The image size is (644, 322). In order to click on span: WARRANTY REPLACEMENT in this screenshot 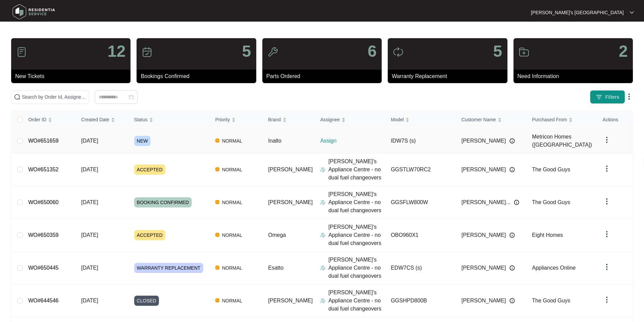, I will do `click(169, 268)`.